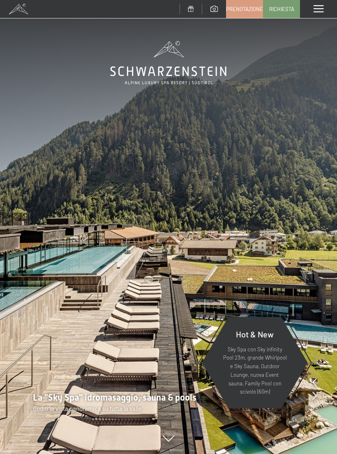  What do you see at coordinates (244, 9) in the screenshot?
I see `a: Prenotazione` at bounding box center [244, 9].